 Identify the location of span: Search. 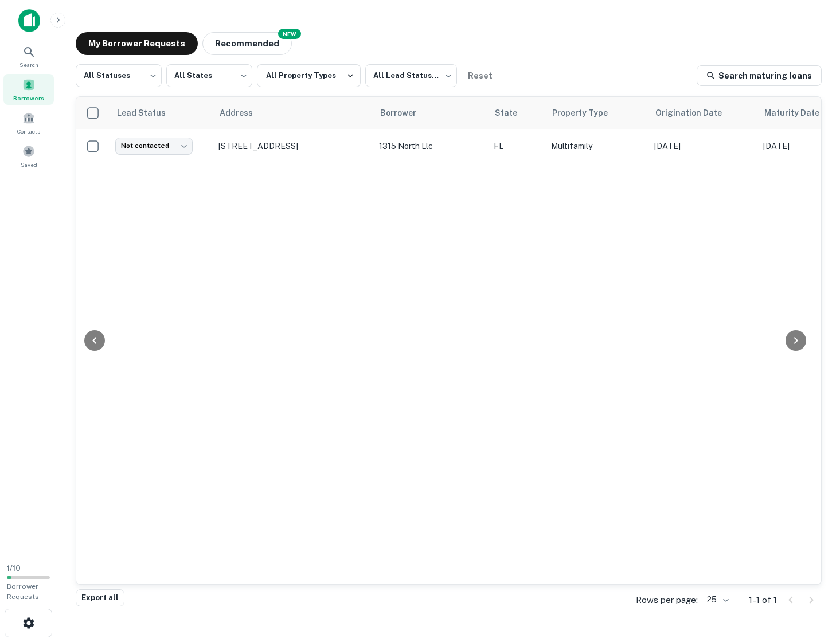
(29, 65).